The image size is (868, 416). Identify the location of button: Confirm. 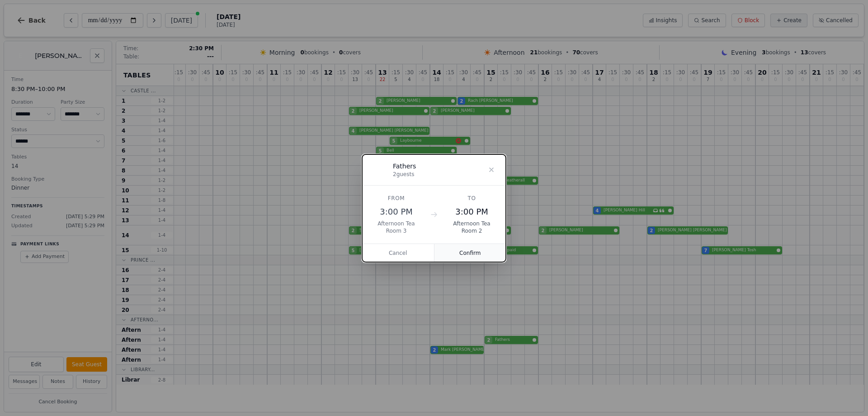
(470, 253).